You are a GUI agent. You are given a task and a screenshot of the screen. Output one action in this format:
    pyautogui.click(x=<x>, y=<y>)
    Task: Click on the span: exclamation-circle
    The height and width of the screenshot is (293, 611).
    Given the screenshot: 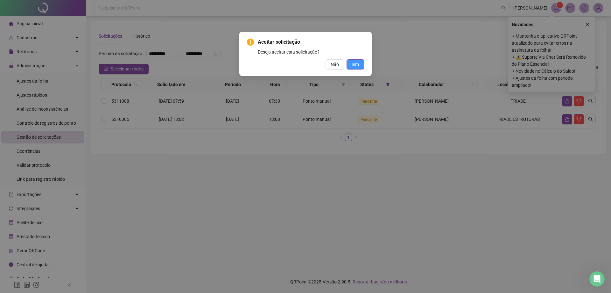 What is the action you would take?
    pyautogui.click(x=251, y=42)
    